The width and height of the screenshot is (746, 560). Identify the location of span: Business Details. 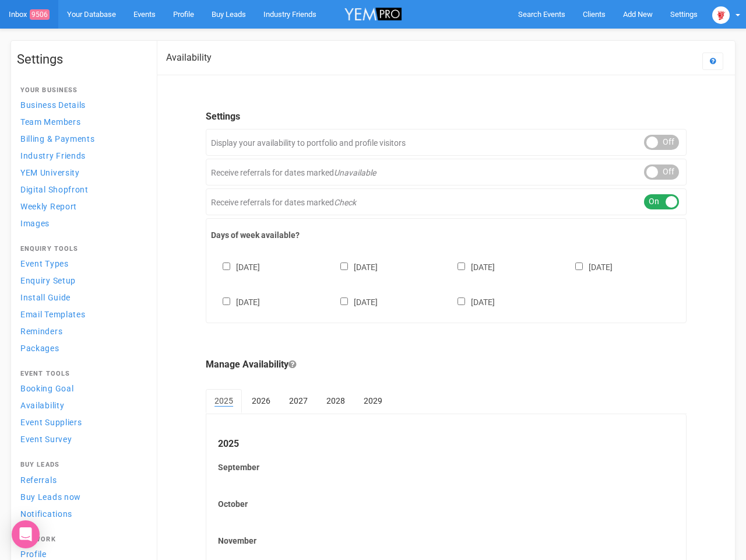
(53, 105).